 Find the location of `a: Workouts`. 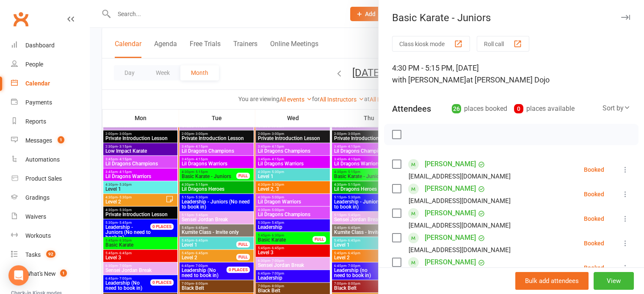

a: Workouts is located at coordinates (50, 236).